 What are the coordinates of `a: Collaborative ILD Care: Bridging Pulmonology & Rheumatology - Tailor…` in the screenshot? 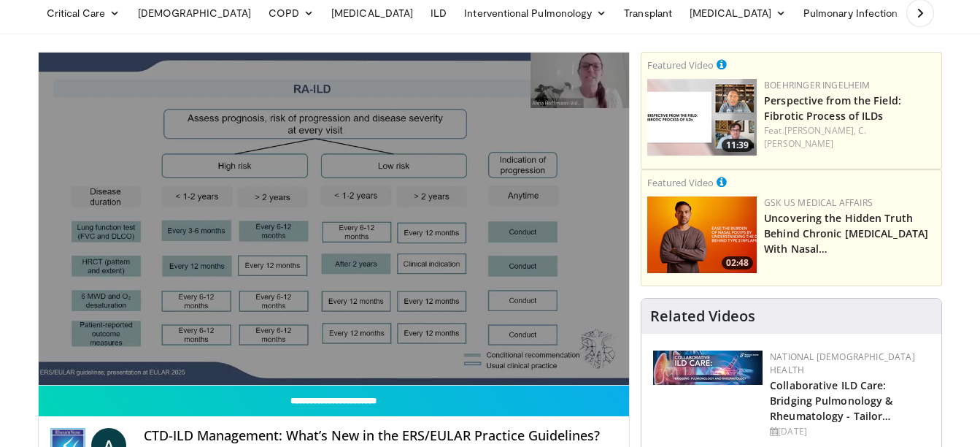 It's located at (831, 400).